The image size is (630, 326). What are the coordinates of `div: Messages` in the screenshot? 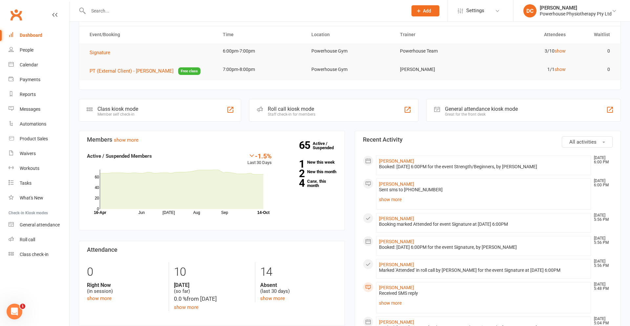 It's located at (30, 109).